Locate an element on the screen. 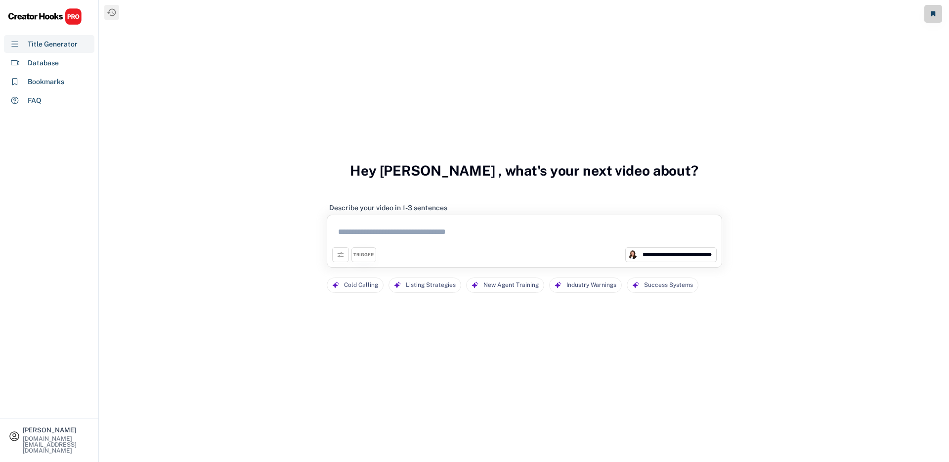 The width and height of the screenshot is (949, 462). div: Title Generator is located at coordinates (52, 44).